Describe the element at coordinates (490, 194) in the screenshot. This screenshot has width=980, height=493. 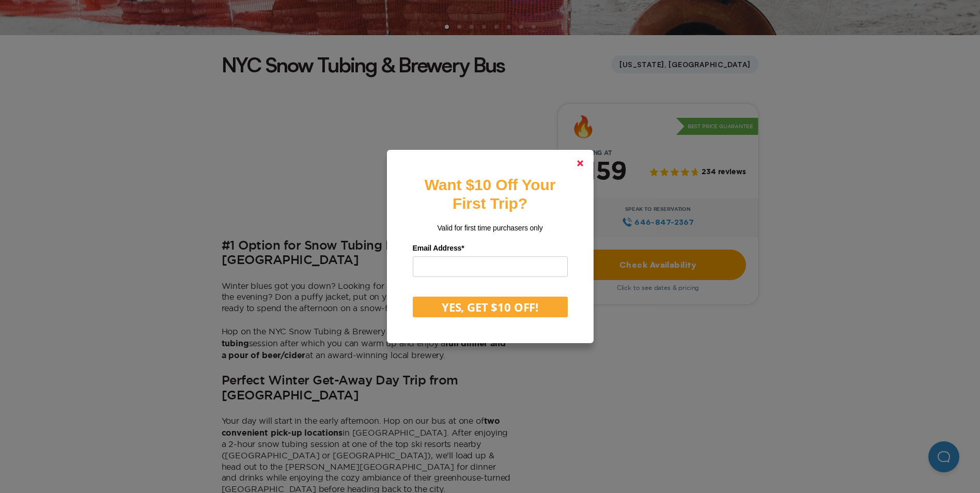
I see `strong: Want $10 Off Your First Trip?` at that location.